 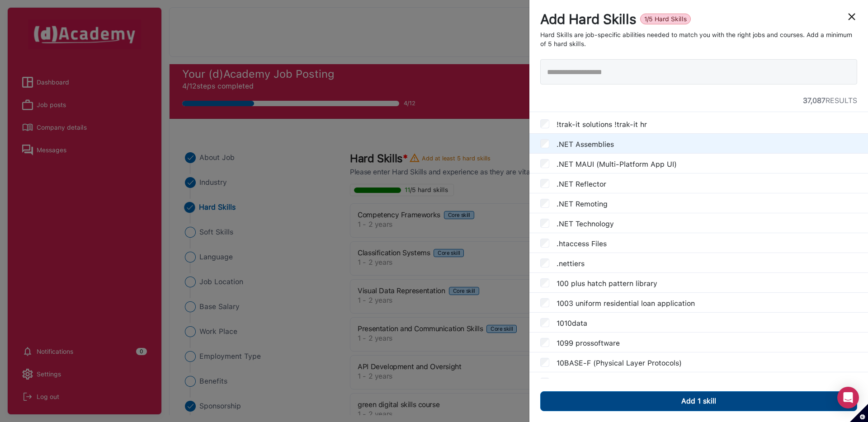 I want to click on div: .NET Reflector, so click(x=699, y=183).